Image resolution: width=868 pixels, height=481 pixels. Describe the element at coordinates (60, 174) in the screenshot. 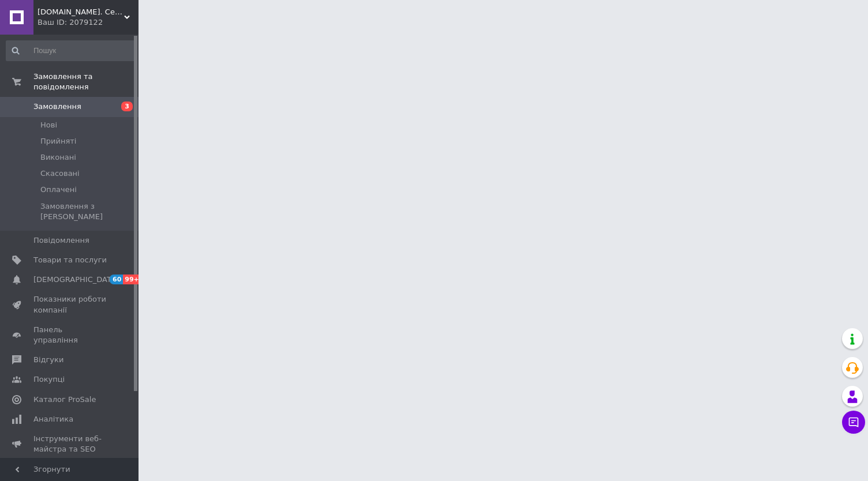

I see `span: Скасовані` at that location.